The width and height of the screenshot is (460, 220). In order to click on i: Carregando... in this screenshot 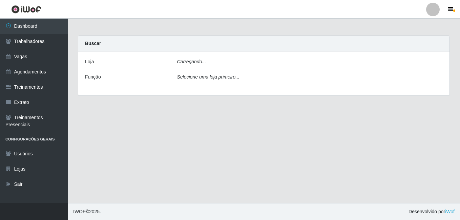, I will do `click(192, 62)`.